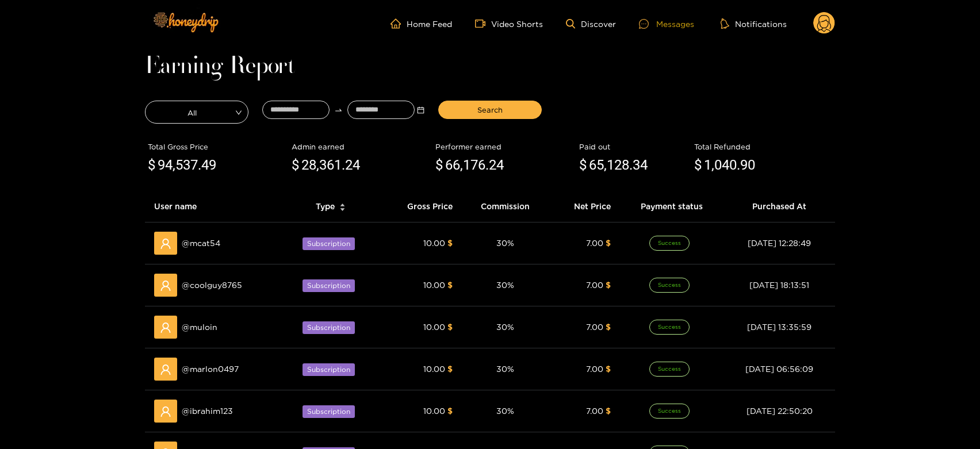 Image resolution: width=980 pixels, height=449 pixels. Describe the element at coordinates (490, 110) in the screenshot. I see `button: Search` at that location.